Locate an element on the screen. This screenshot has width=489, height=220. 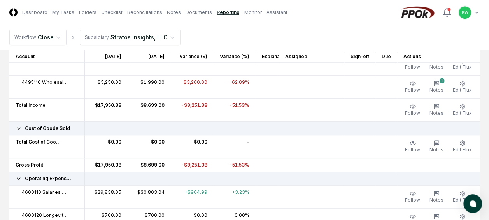
span: Total Income is located at coordinates (30, 105).